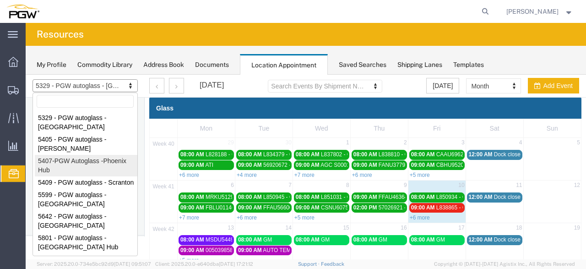 This screenshot has width=586, height=269. What do you see at coordinates (164, 65) in the screenshot?
I see `div: Address Book` at bounding box center [164, 65].